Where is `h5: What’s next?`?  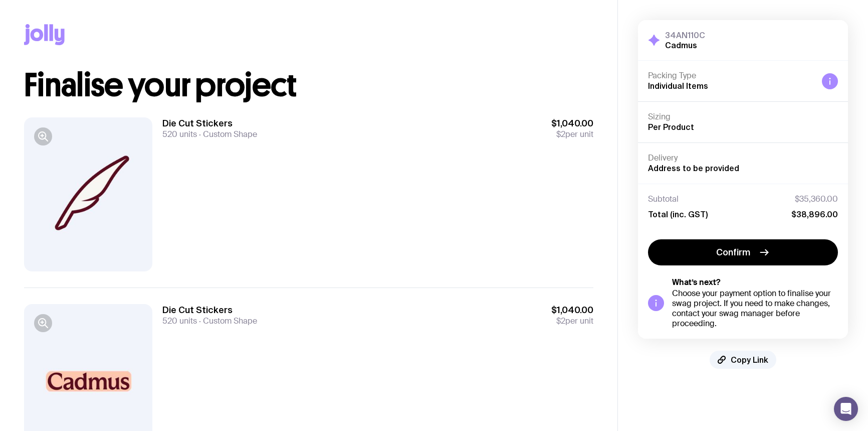
h5: What’s next? is located at coordinates (754, 282).